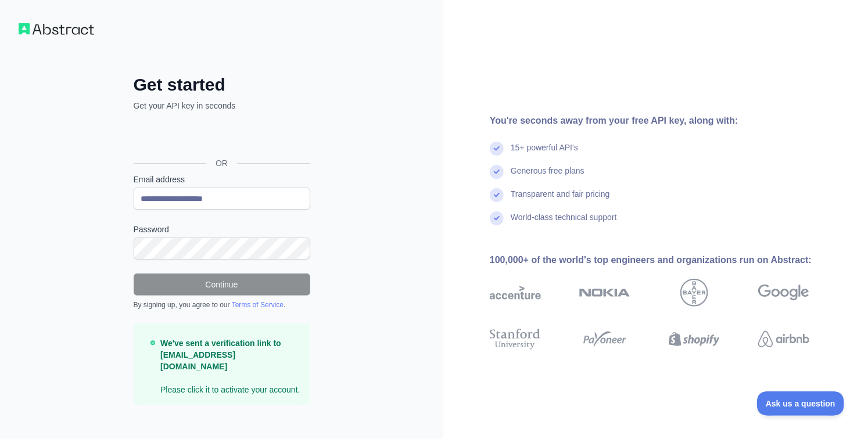 The width and height of the screenshot is (868, 439). Describe the element at coordinates (222, 284) in the screenshot. I see `button: Continue` at that location.